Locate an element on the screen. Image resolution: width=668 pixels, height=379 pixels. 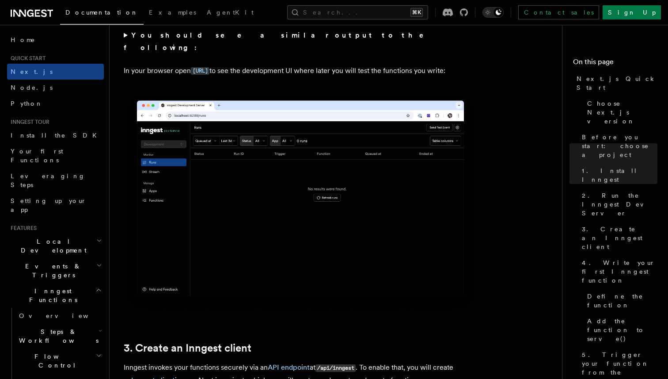
span: Node.js is located at coordinates (31, 88).